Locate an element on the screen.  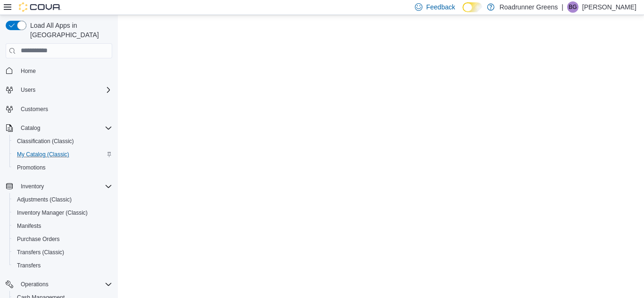
a: Classification (Classic) is located at coordinates (45, 141).